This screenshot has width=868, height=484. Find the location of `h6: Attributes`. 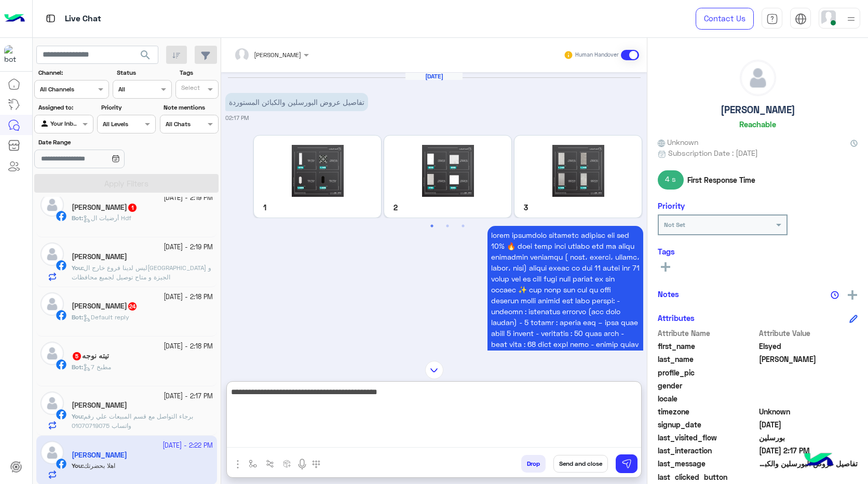

h6: Attributes is located at coordinates (676, 318).